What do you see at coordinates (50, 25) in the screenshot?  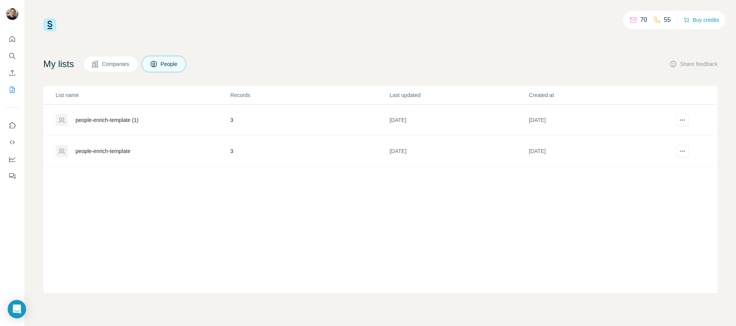 I see `img: Surfe Logo` at bounding box center [50, 25].